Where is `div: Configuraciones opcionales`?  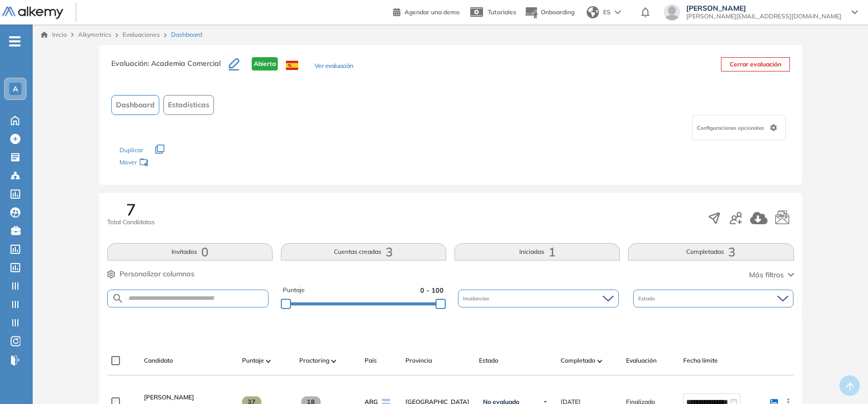 div: Configuraciones opcionales is located at coordinates (739, 128).